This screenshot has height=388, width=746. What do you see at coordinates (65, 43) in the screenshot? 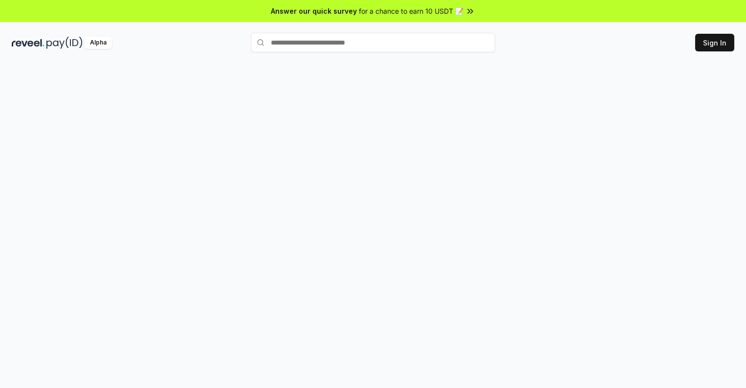
I see `img: pay_id` at bounding box center [65, 43].